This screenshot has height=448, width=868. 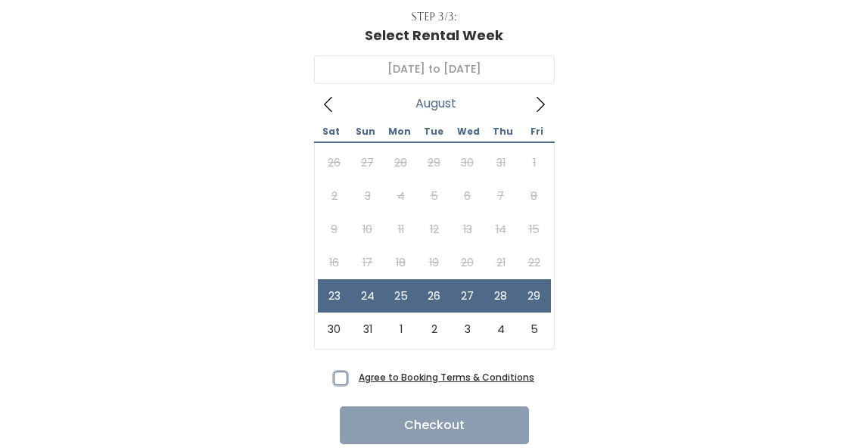 What do you see at coordinates (368, 329) in the screenshot?
I see `span: August 31, 2025` at bounding box center [368, 329].